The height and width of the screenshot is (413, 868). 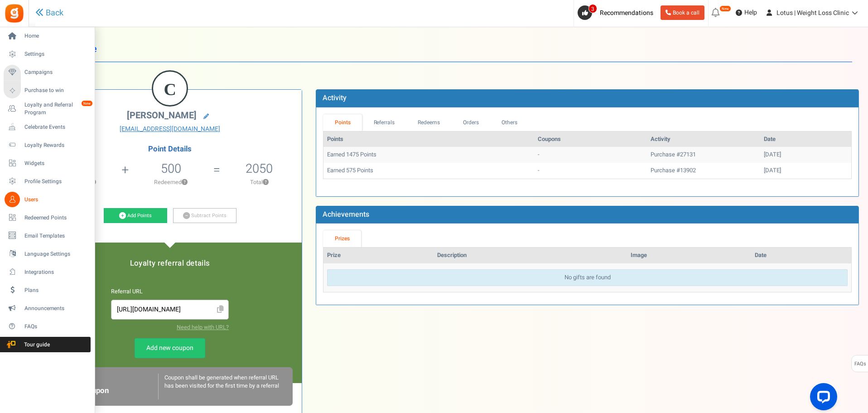 I want to click on a: Celebrate Events, so click(x=47, y=127).